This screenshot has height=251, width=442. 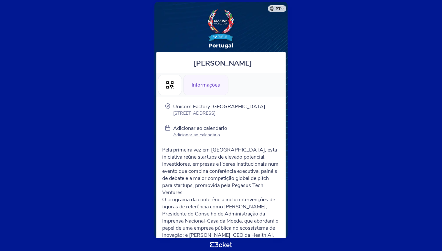 I want to click on a: Adicionar ao calendário Adicionar ao calendário, so click(x=200, y=132).